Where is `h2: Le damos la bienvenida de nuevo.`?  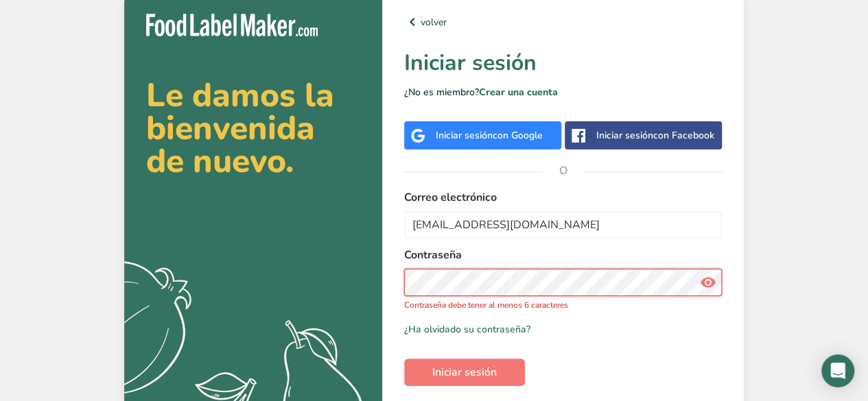 h2: Le damos la bienvenida de nuevo. is located at coordinates (253, 128).